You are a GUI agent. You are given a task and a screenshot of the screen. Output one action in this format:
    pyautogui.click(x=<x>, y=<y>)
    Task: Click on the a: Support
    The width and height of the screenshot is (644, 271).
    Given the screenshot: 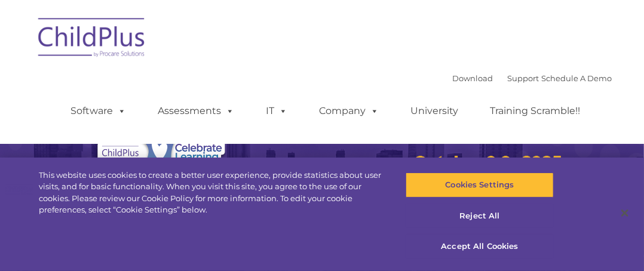 What is the action you would take?
    pyautogui.click(x=522, y=78)
    